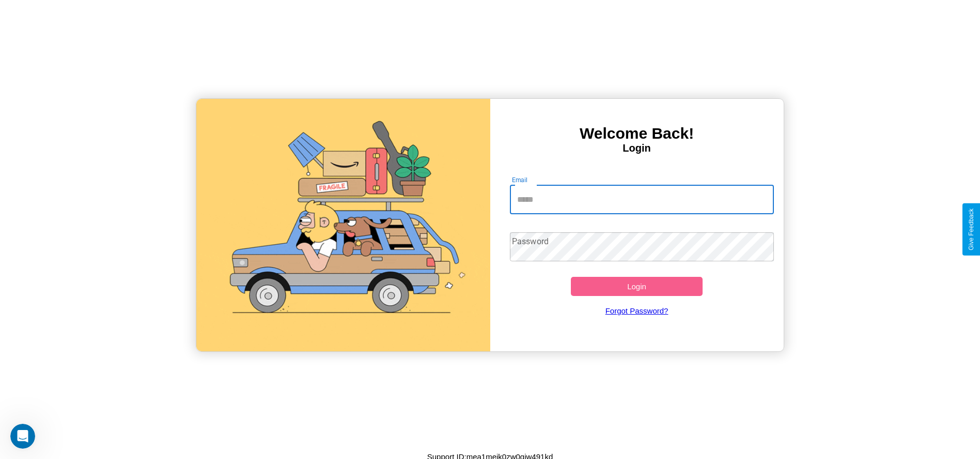  What do you see at coordinates (637, 133) in the screenshot?
I see `h3: Welcome Back!` at bounding box center [637, 133].